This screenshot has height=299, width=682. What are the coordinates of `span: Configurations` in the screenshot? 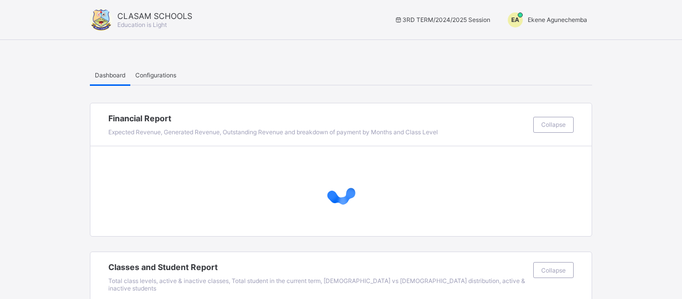 It's located at (156, 75).